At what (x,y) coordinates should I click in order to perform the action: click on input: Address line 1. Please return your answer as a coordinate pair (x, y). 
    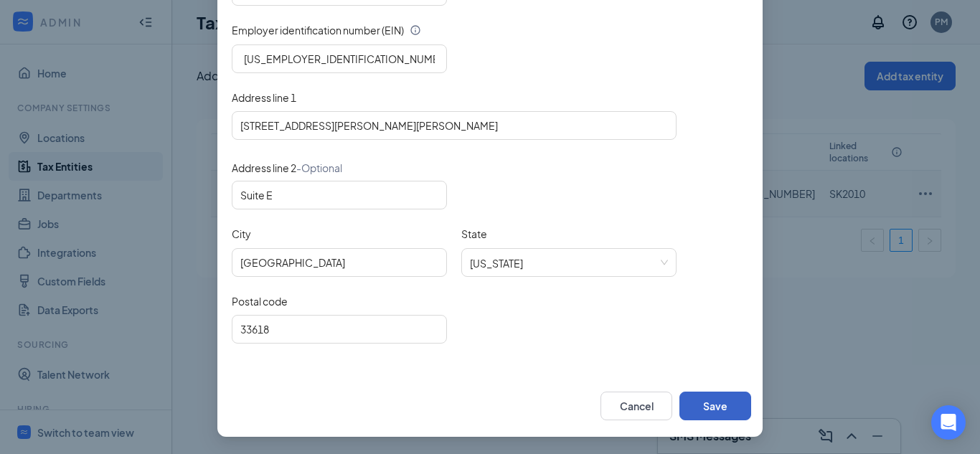
    Looking at the image, I should click on (454, 125).